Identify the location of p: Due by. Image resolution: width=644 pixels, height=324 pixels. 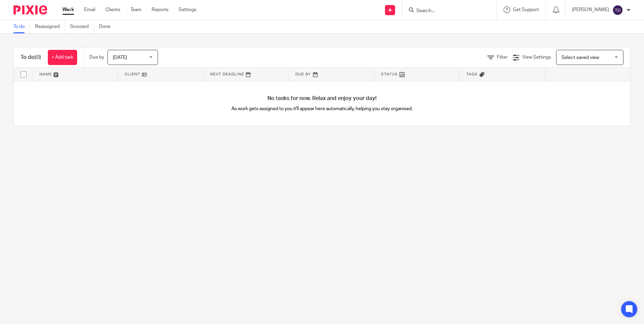
(97, 57).